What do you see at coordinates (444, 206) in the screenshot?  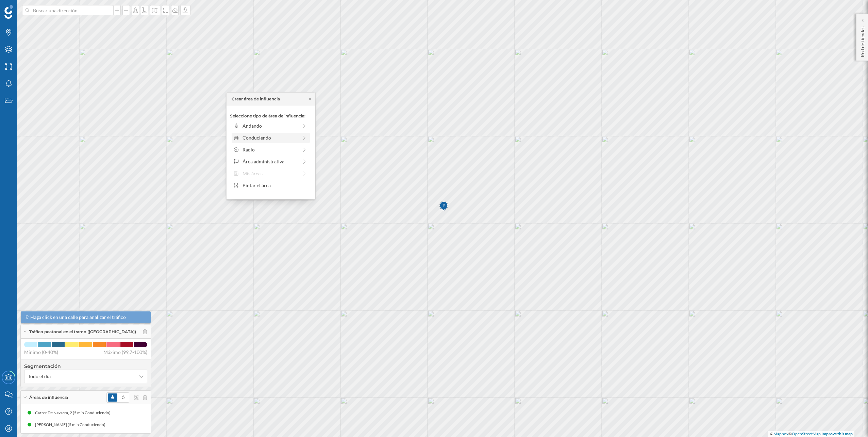 I see `img: Marker` at bounding box center [444, 206].